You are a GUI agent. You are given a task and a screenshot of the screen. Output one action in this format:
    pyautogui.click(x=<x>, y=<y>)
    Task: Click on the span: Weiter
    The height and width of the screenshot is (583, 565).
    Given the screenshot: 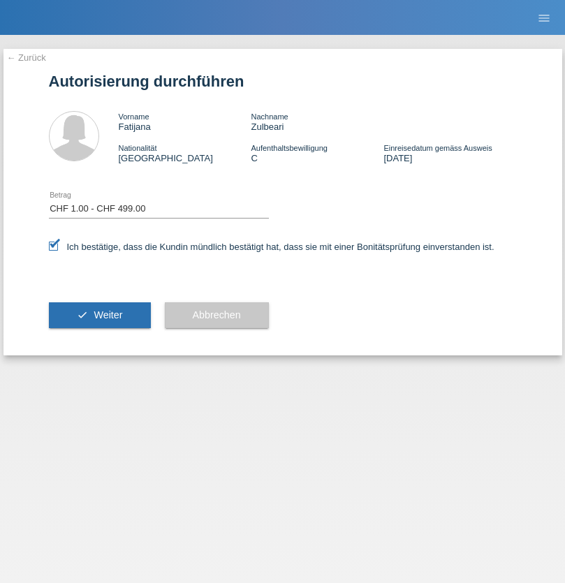 What is the action you would take?
    pyautogui.click(x=108, y=315)
    